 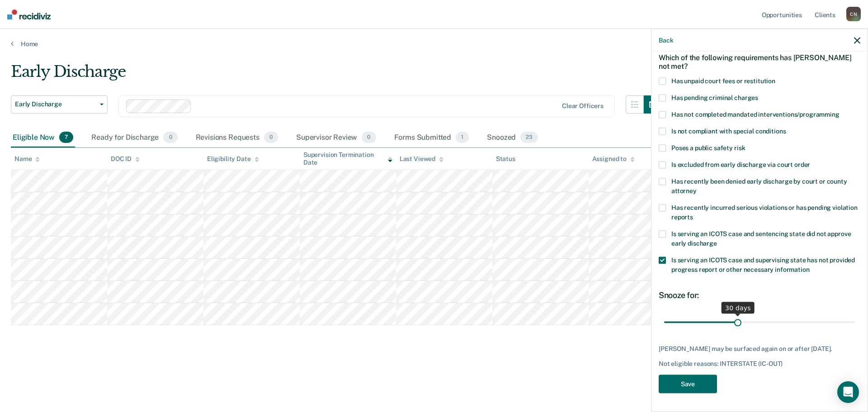 I want to click on div: Open Intercom Messenger, so click(x=848, y=392).